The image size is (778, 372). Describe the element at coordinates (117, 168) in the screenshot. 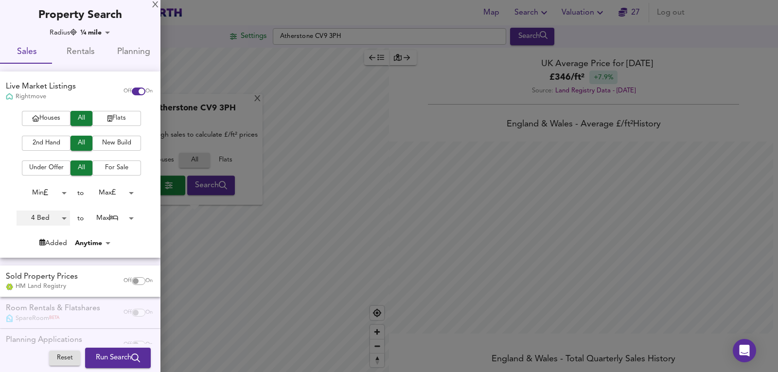

I see `span: For Sale` at that location.